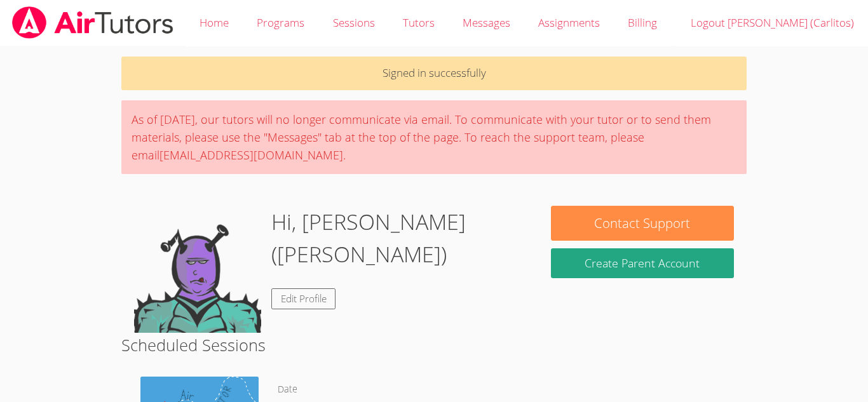  Describe the element at coordinates (287, 389) in the screenshot. I see `dt: Date` at that location.